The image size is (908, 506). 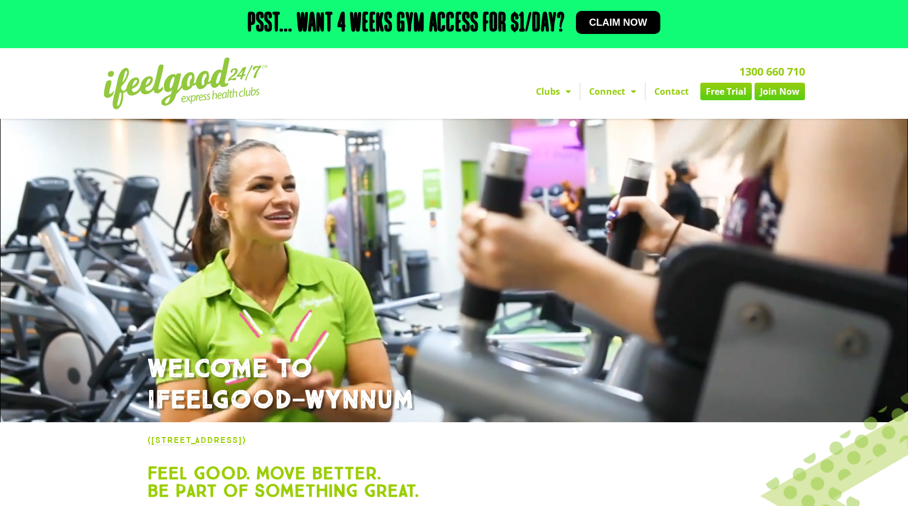 What do you see at coordinates (726, 91) in the screenshot?
I see `a: Free Trial` at bounding box center [726, 91].